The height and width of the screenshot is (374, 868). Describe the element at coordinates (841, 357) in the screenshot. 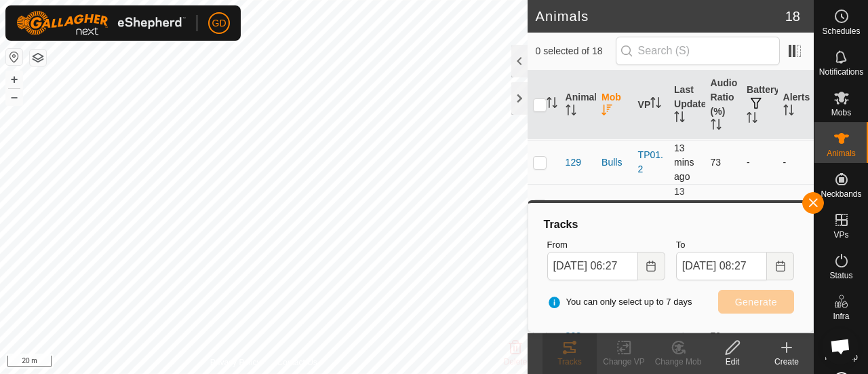

I see `span: Heatmap` at that location.